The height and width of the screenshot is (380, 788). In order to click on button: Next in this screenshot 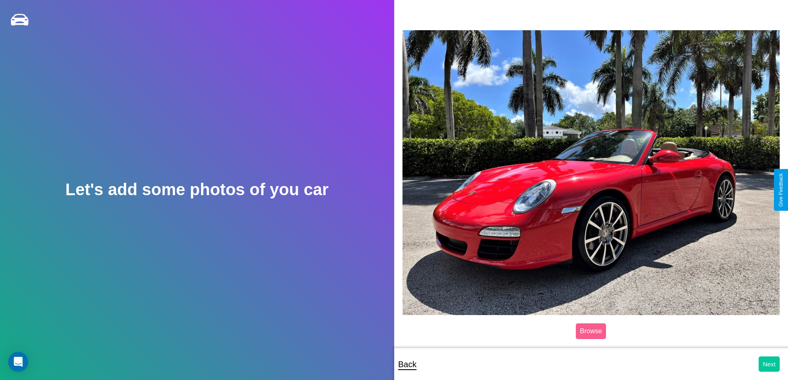, I will do `click(769, 364)`.